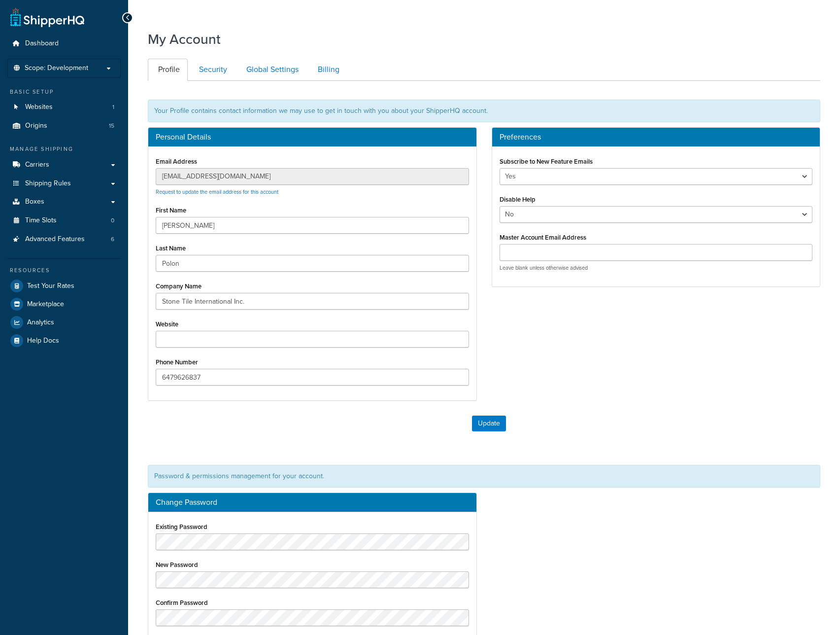 The width and height of the screenshot is (840, 635). What do you see at coordinates (64, 305) in the screenshot?
I see `li: Marketplace` at bounding box center [64, 305].